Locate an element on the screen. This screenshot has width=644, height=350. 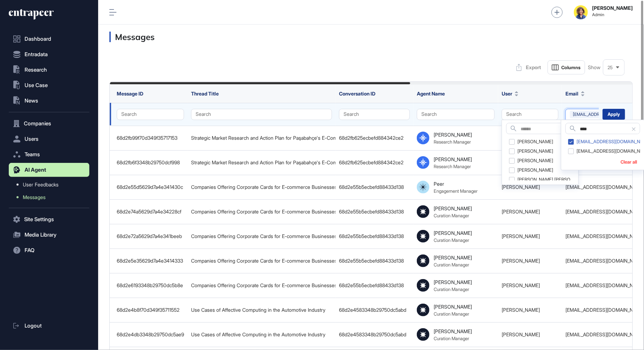
button: Teams is located at coordinates (49, 155).